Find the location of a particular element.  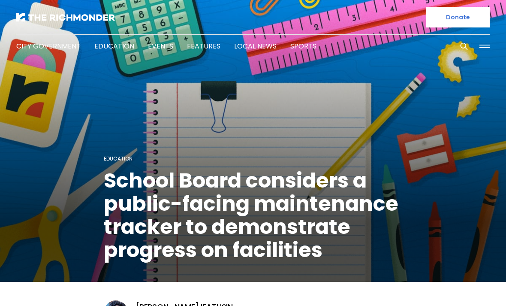

a: City Government is located at coordinates (48, 46).